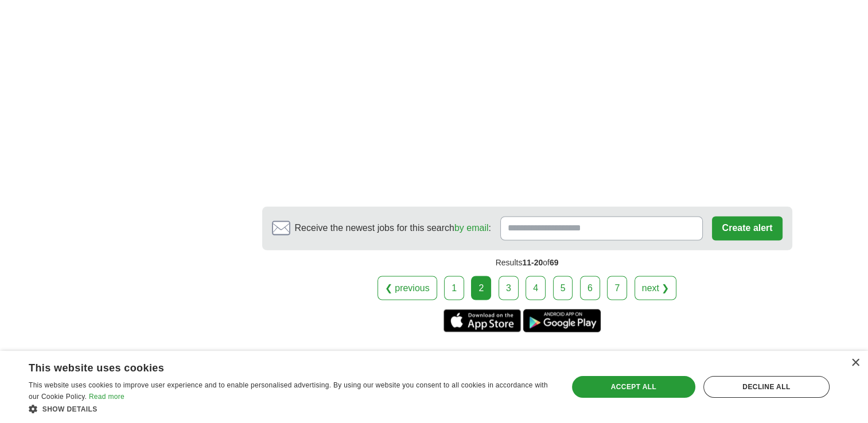 Image resolution: width=868 pixels, height=423 pixels. Describe the element at coordinates (276, 366) in the screenshot. I see `div: This website uses cookies` at that location.